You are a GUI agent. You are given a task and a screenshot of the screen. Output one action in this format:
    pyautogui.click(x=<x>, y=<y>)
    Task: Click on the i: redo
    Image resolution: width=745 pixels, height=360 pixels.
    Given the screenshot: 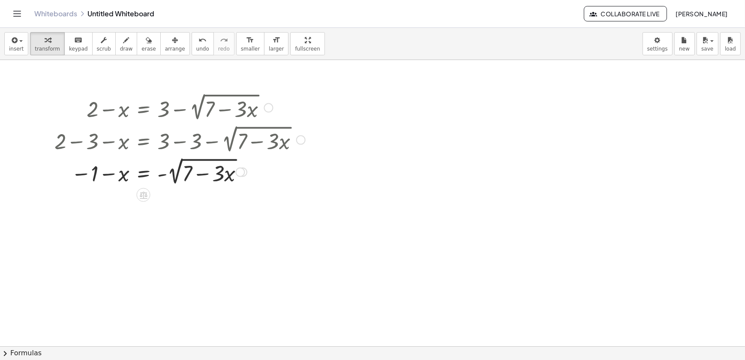 What is the action you would take?
    pyautogui.click(x=224, y=40)
    